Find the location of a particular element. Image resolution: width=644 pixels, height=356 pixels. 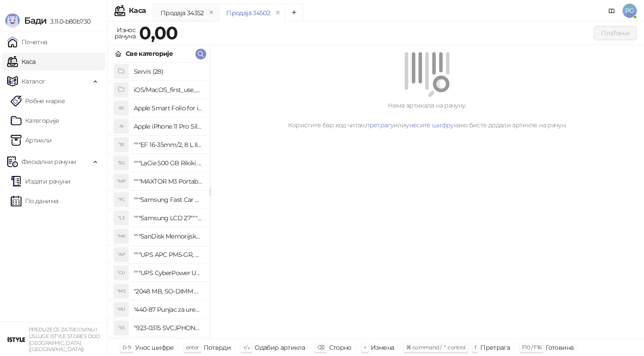

div: Одабир артикла is located at coordinates (279, 348).